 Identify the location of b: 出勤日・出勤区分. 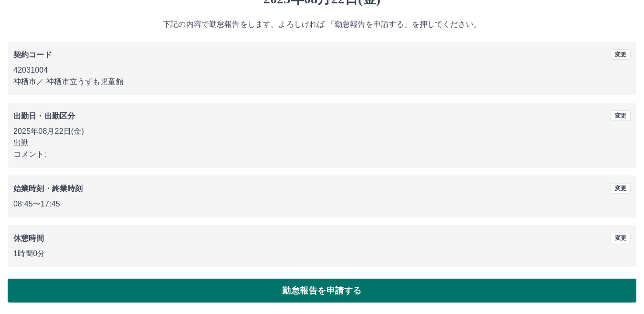
(44, 116).